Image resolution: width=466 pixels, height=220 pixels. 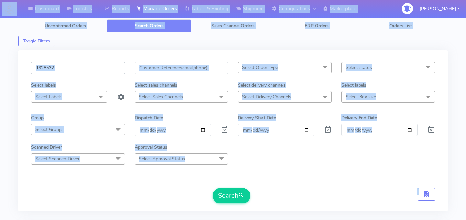 What do you see at coordinates (260, 67) in the screenshot?
I see `span: Select Order Type` at bounding box center [260, 67].